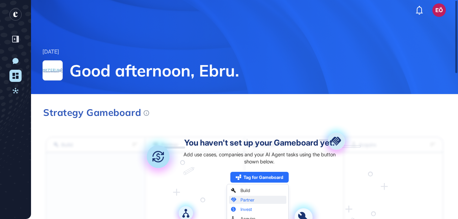 Image resolution: width=458 pixels, height=219 pixels. Describe the element at coordinates (259, 158) in the screenshot. I see `div: Add use cases, companies and your AI Agent tasks using the button shown below.` at that location.